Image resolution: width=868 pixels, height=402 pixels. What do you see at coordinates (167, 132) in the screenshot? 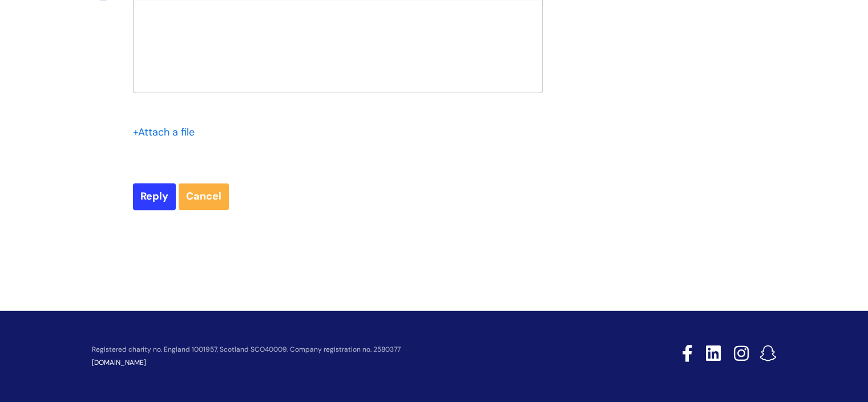
I see `div: Attach a file` at bounding box center [167, 132].